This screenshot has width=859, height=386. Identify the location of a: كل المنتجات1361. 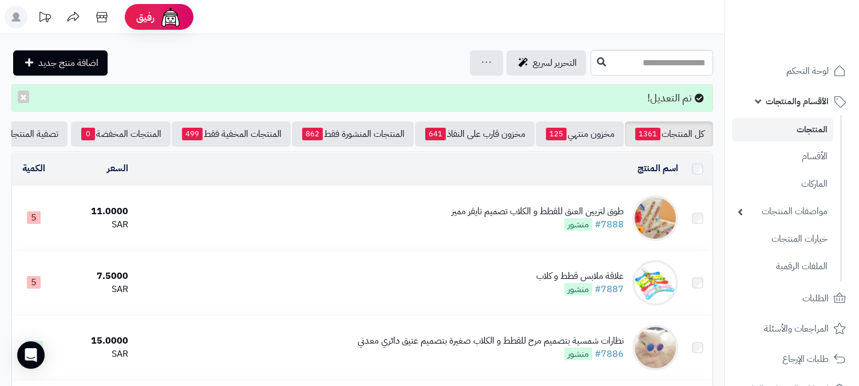
(669, 134).